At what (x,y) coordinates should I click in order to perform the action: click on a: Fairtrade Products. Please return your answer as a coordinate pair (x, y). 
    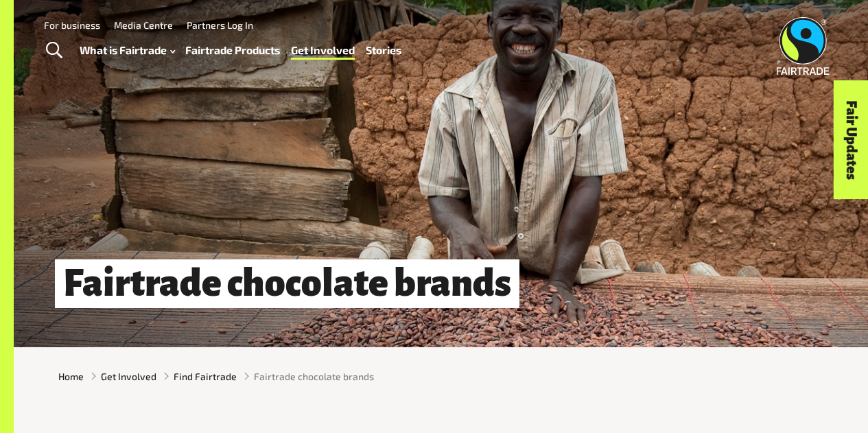
    Looking at the image, I should click on (233, 50).